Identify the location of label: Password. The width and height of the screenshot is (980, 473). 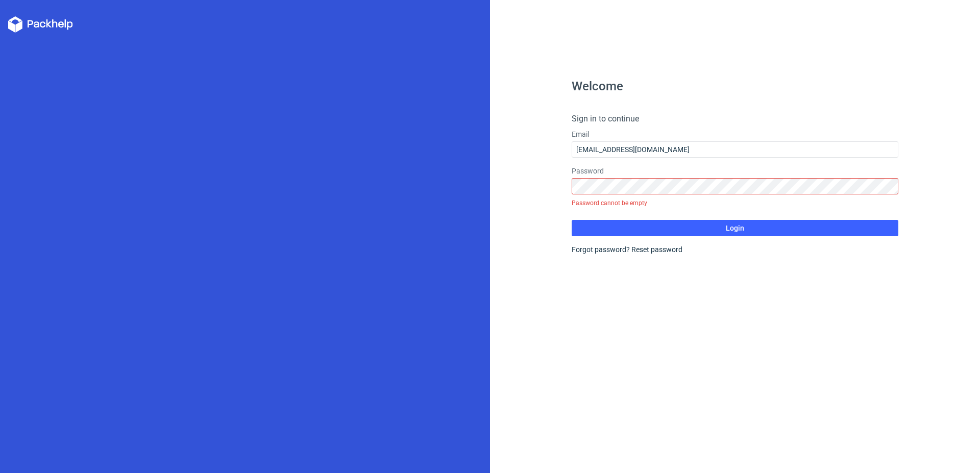
(735, 171).